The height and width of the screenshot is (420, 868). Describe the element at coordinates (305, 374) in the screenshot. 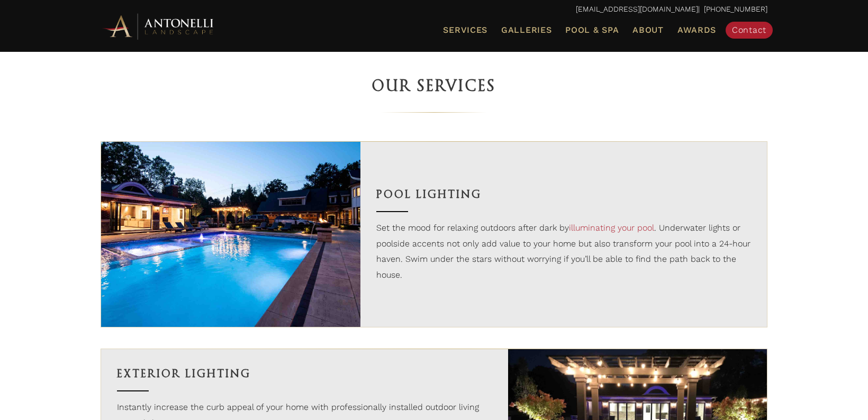

I see `h3: Exterior Lighting` at that location.